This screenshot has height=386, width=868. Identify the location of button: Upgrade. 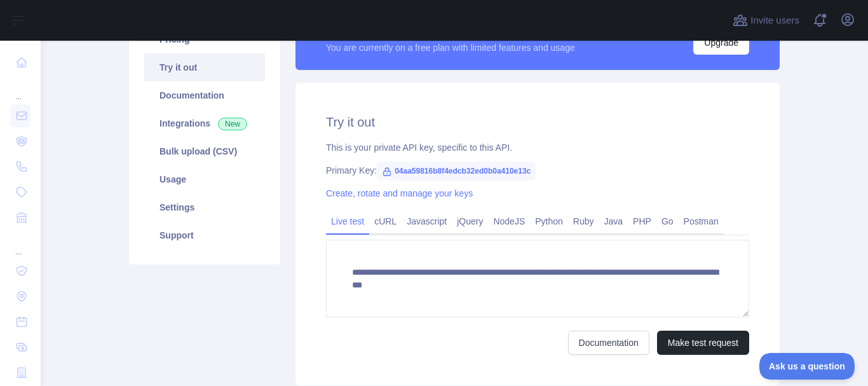
(721, 42).